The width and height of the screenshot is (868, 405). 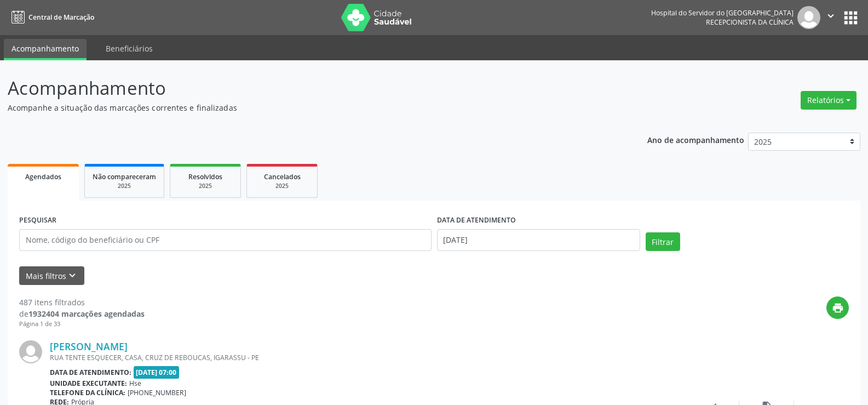 What do you see at coordinates (477, 220) in the screenshot?
I see `label: DATA DE ATENDIMENTO` at bounding box center [477, 220].